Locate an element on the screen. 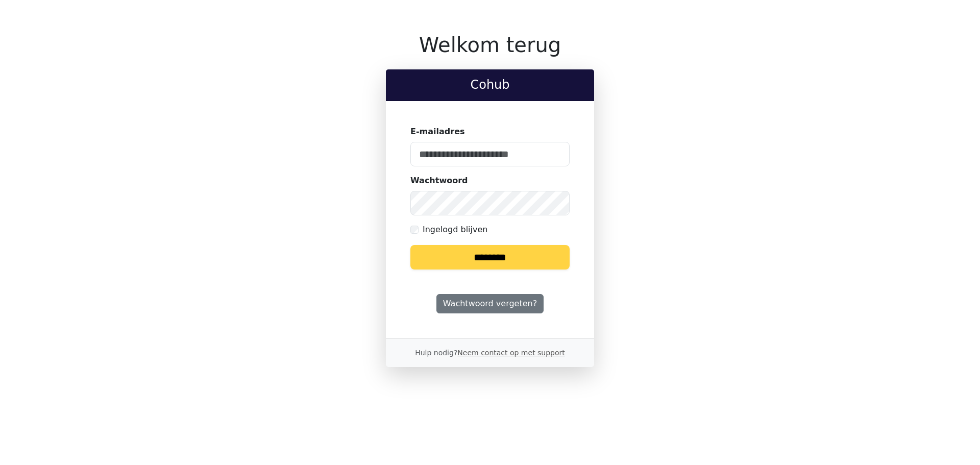 This screenshot has width=980, height=465. label: E-mailadres is located at coordinates (438, 132).